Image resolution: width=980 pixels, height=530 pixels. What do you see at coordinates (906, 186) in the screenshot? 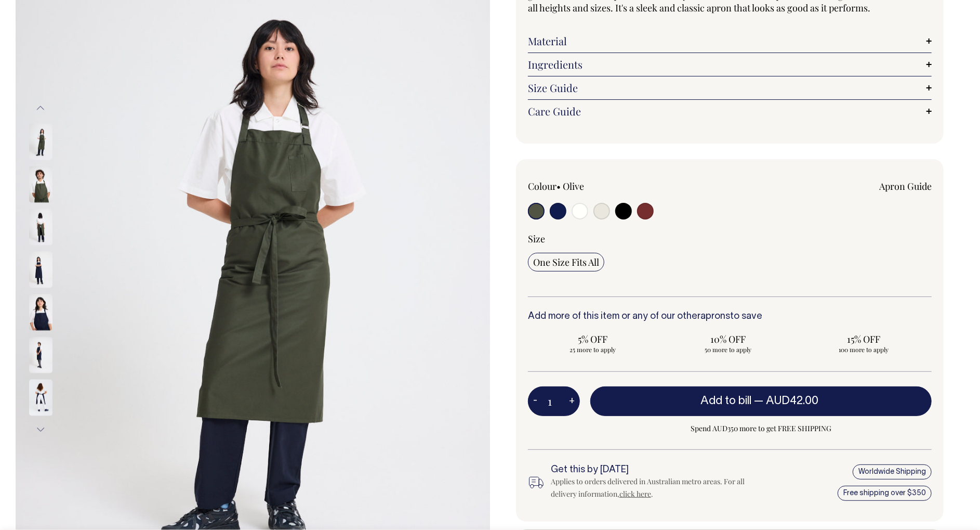
I see `a: Apron Guide` at bounding box center [906, 186].